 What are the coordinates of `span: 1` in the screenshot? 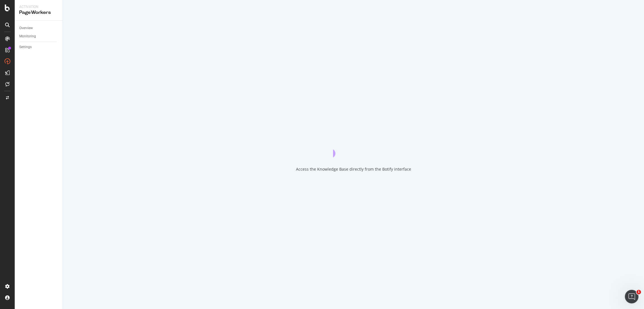 It's located at (639, 292).